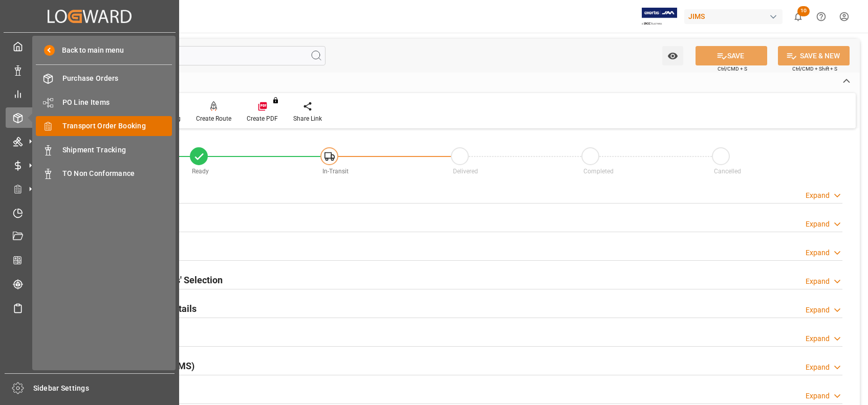 Image resolution: width=868 pixels, height=405 pixels. What do you see at coordinates (804, 11) in the screenshot?
I see `span: 10` at bounding box center [804, 11].